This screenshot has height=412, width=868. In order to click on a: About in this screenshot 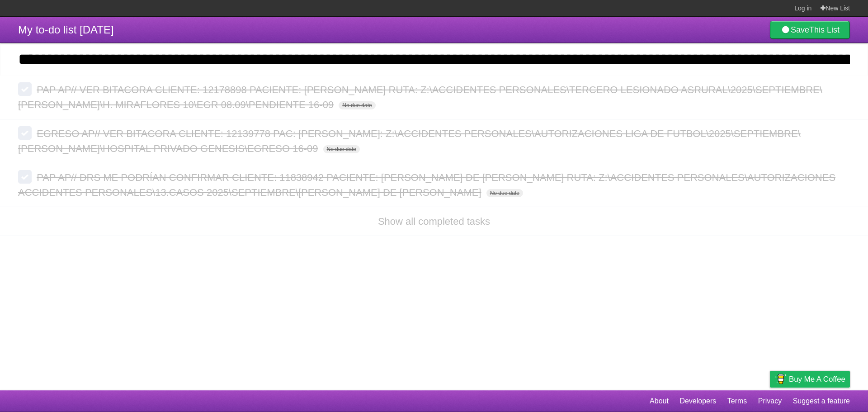, I will do `click(659, 401)`.